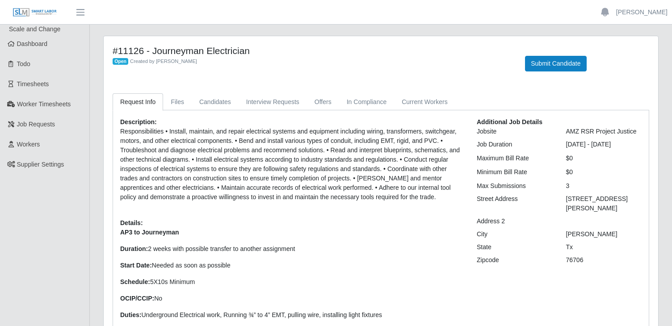  I want to click on img: SLM Logo, so click(35, 13).